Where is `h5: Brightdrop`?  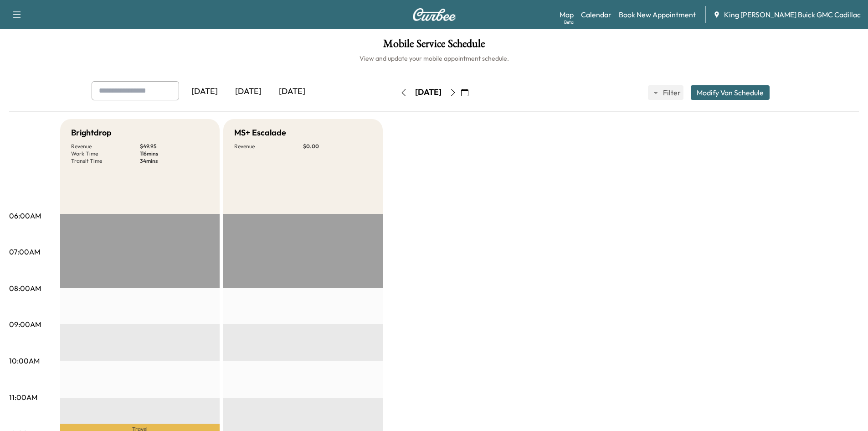 h5: Brightdrop is located at coordinates (91, 133).